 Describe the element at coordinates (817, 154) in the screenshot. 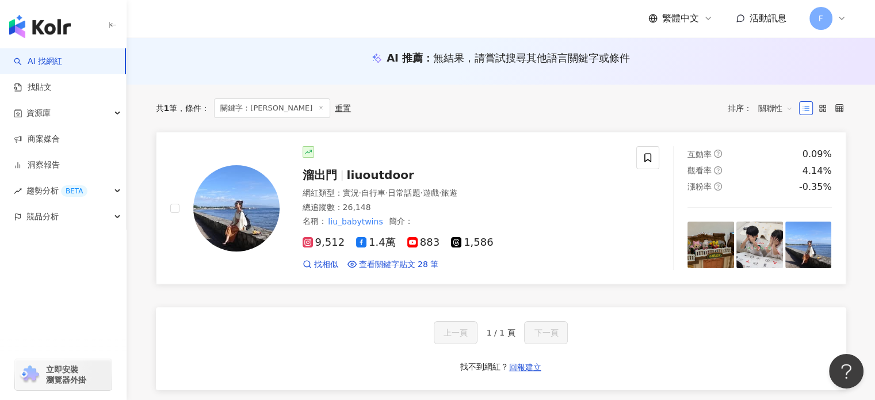

I see `div: 0.09%` at that location.